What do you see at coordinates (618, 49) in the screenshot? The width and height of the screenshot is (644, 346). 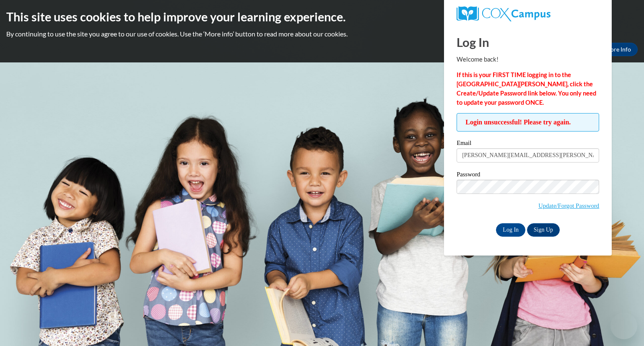 I see `a: More Info` at bounding box center [618, 49].